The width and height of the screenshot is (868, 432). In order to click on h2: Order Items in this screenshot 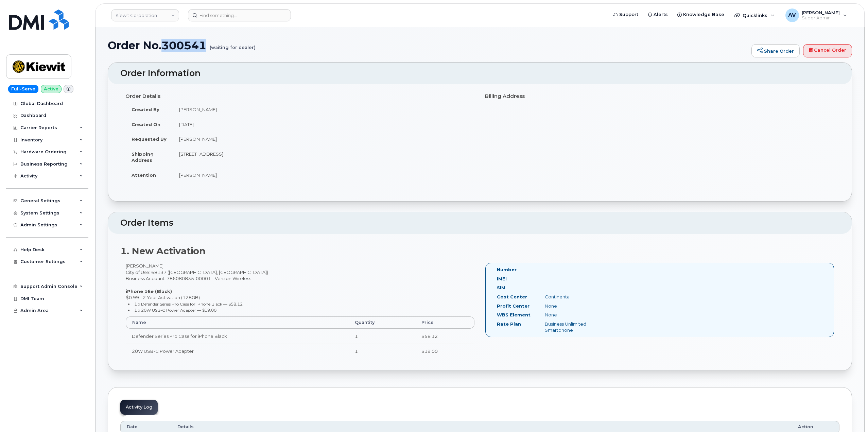, I will do `click(480, 223)`.